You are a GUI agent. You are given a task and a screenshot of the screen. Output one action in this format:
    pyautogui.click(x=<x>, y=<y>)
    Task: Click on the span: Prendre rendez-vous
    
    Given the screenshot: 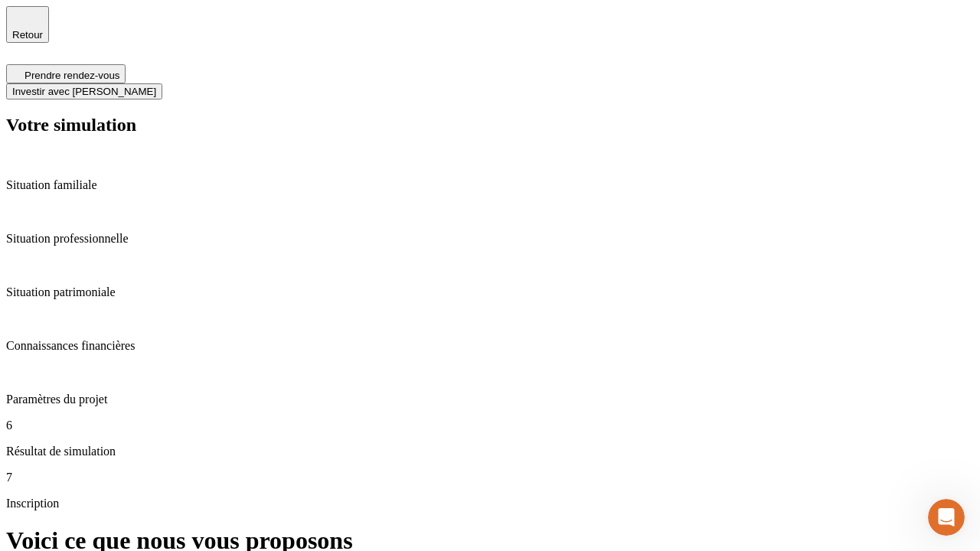 What is the action you would take?
    pyautogui.click(x=72, y=75)
    